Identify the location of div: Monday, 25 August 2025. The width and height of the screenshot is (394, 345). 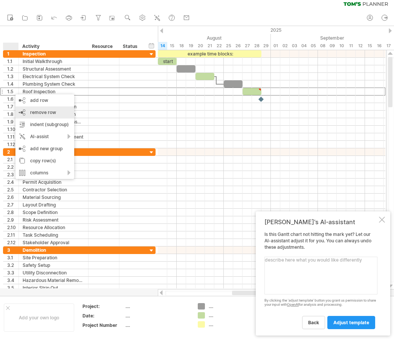
(229, 46).